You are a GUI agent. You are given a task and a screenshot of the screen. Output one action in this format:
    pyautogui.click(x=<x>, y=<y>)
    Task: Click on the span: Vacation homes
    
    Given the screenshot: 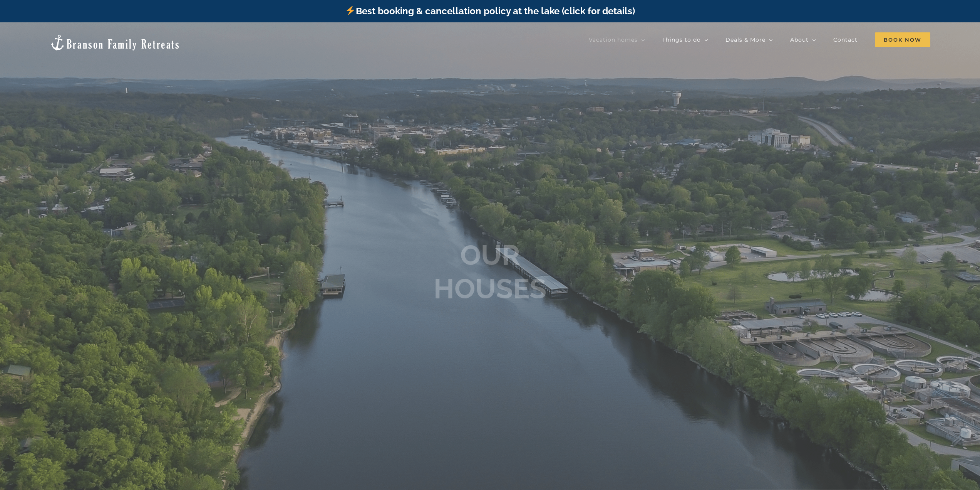 What is the action you would take?
    pyautogui.click(x=613, y=40)
    